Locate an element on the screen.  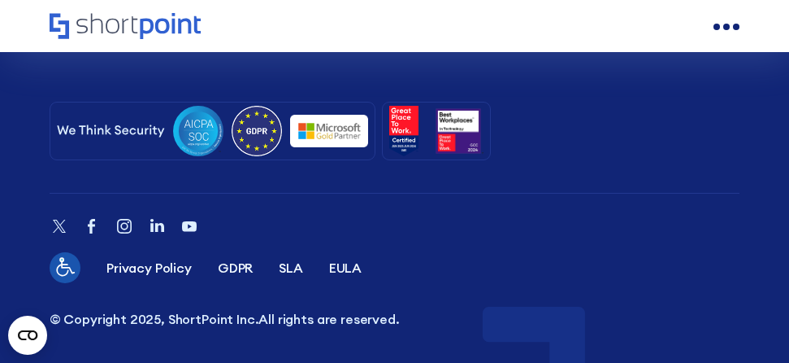
a: Privacy Policy is located at coordinates (149, 267).